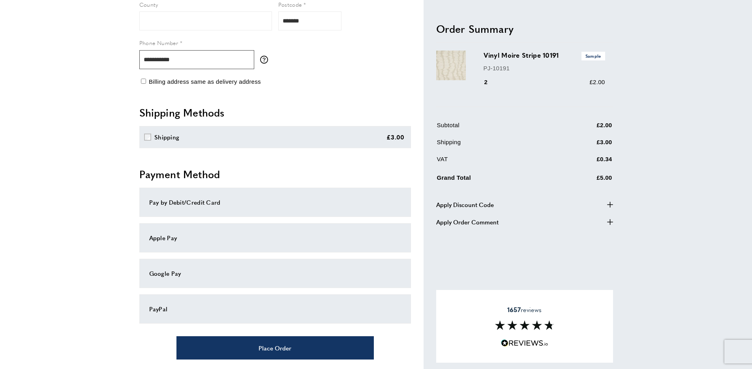  I want to click on span: Apply Discount Code, so click(465, 204).